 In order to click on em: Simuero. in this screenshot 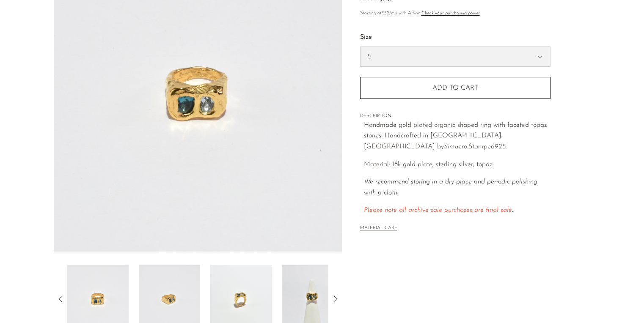, I will do `click(456, 147)`.